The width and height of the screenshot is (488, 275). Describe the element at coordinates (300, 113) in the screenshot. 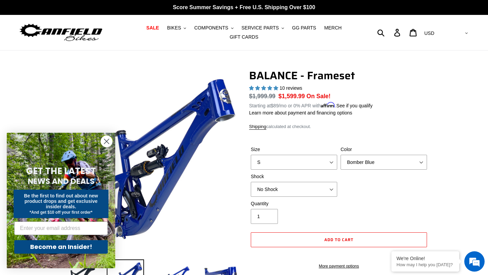

I see `a: Learn more about payment and financing options` at that location.